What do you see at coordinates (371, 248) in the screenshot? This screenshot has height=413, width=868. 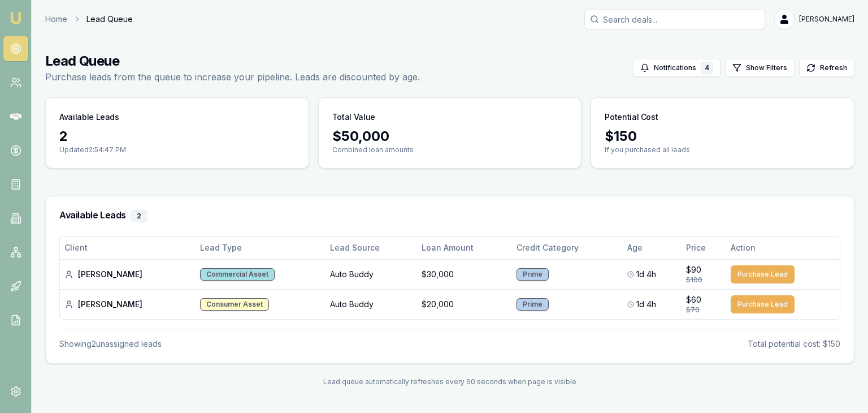 I see `th: Lead Source` at bounding box center [371, 248].